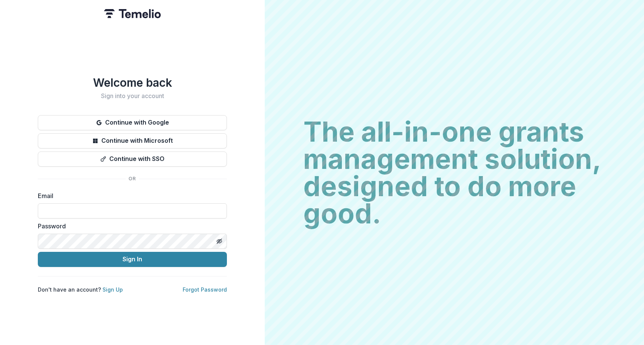 The image size is (644, 345). Describe the element at coordinates (80, 289) in the screenshot. I see `p: Don't have an account?` at that location.